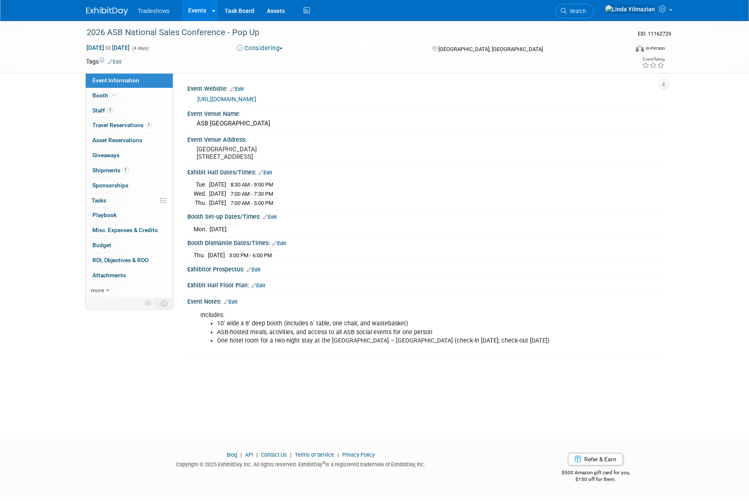  I want to click on a: API, so click(249, 455).